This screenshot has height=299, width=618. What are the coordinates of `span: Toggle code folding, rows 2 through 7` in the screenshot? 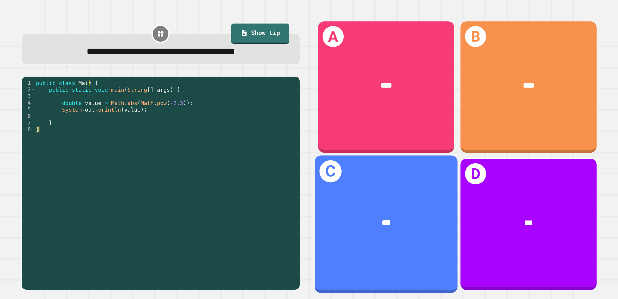 It's located at (33, 90).